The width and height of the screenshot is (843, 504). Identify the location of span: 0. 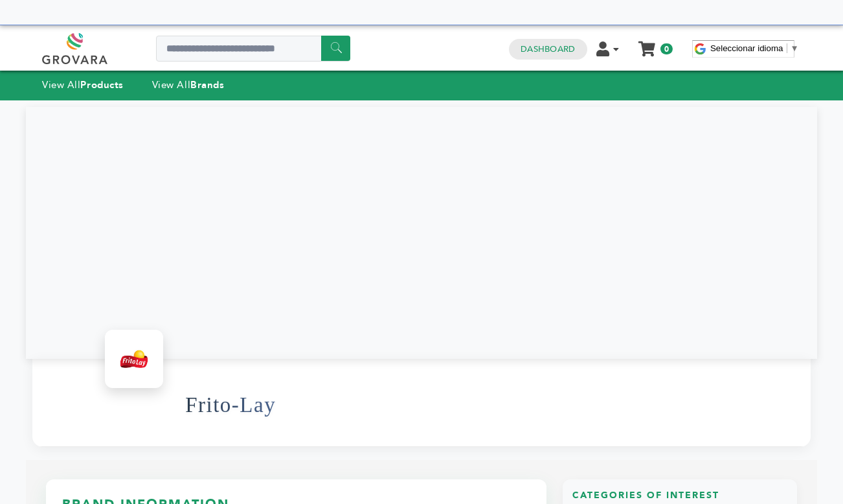
(667, 49).